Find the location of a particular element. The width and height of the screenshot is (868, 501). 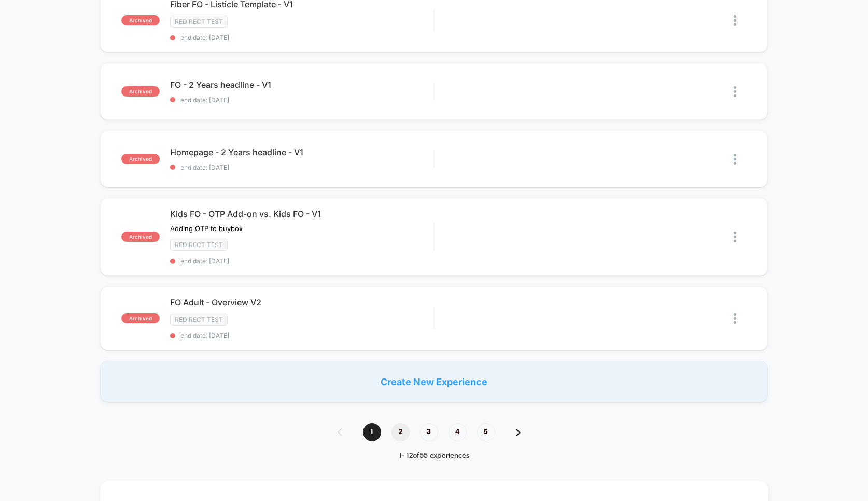

span: FO - 2 Years headline - V1 is located at coordinates (302, 85).